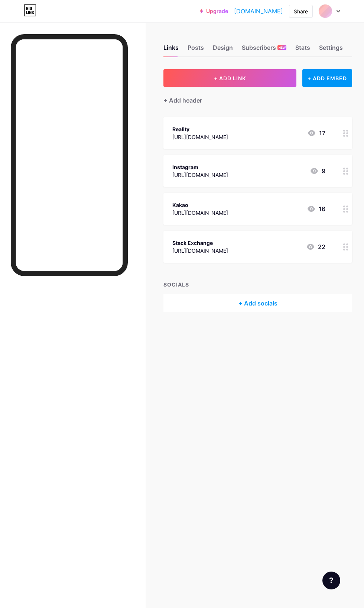 The height and width of the screenshot is (608, 364). I want to click on div: 22, so click(315, 247).